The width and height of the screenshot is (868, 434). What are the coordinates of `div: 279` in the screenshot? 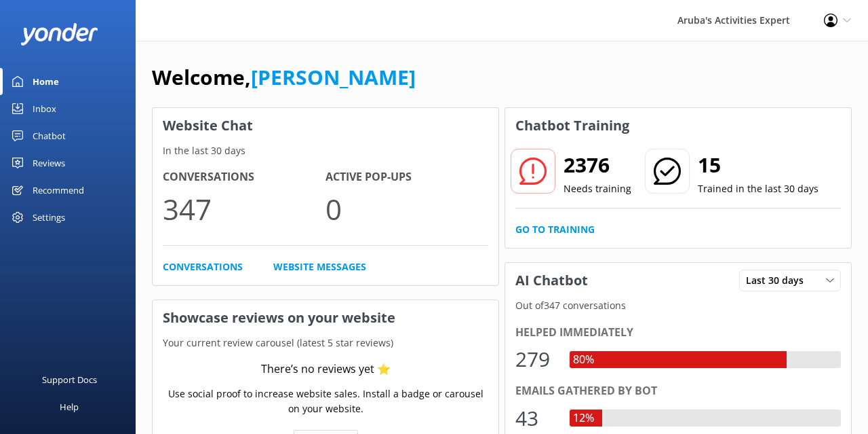 It's located at (536, 359).